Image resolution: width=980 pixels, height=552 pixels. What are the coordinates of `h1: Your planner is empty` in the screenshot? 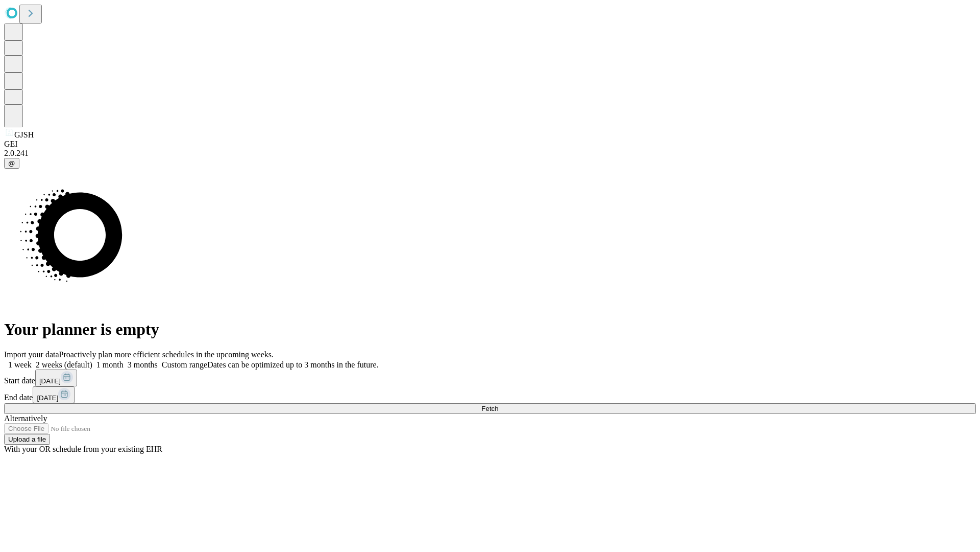 It's located at (490, 329).